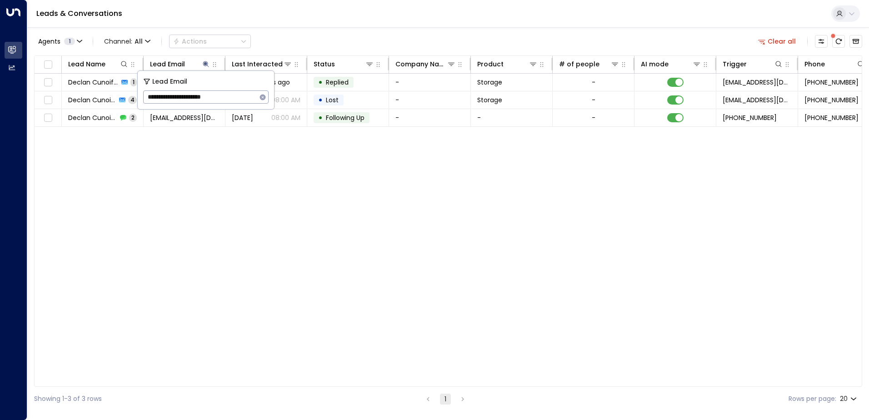 The height and width of the screenshot is (420, 869). What do you see at coordinates (242, 118) in the screenshot?
I see `span: Aug 30, 2025` at bounding box center [242, 118].